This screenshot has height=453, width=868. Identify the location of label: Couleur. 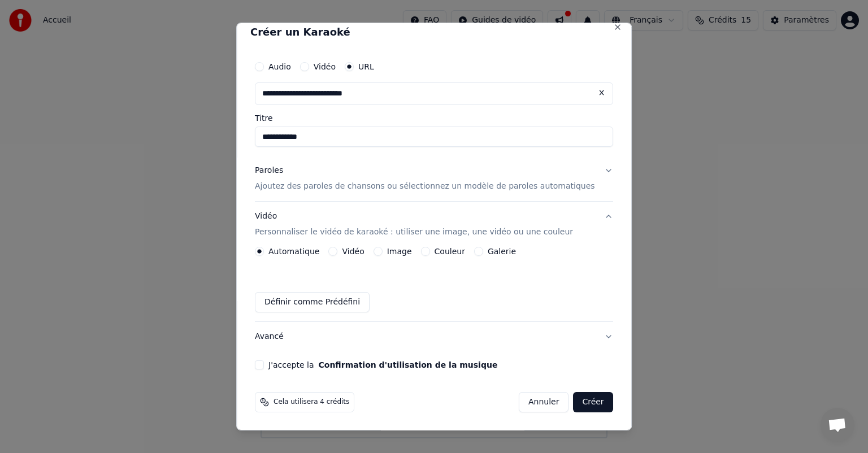
(450, 252).